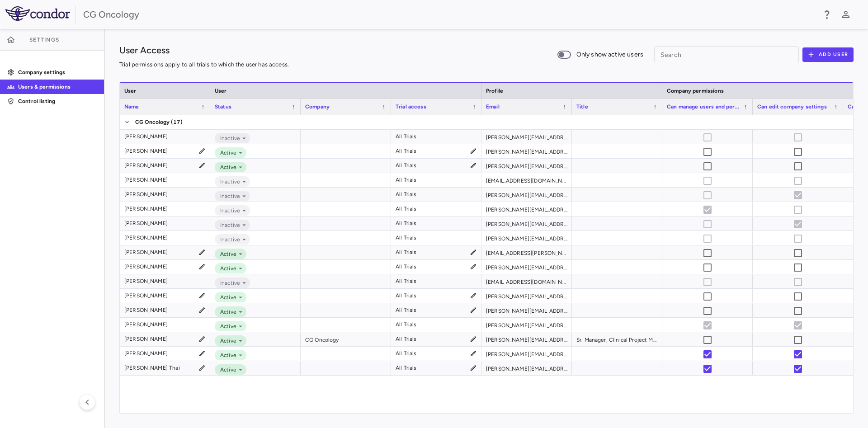 The height and width of the screenshot is (428, 868). I want to click on span: Title, so click(583, 106).